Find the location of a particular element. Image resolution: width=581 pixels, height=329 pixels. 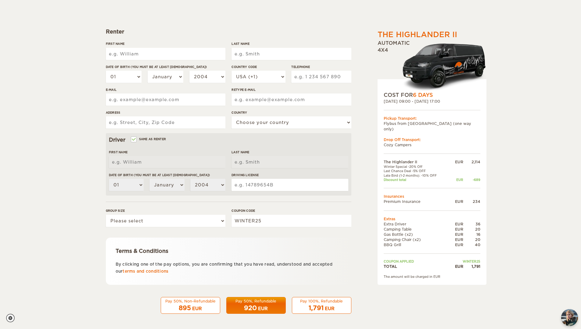

td: Gas Bottle (x2) is located at coordinates (416, 234).